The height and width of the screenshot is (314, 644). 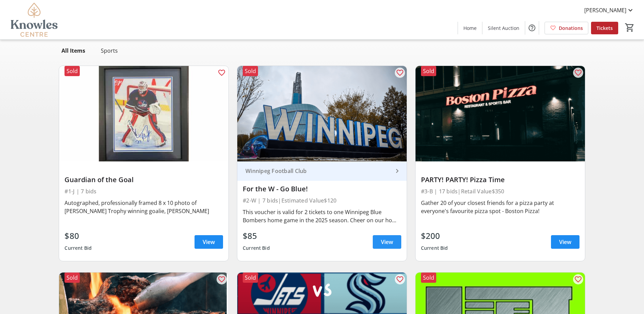 I want to click on a: Winnipeg Football Club, so click(x=322, y=171).